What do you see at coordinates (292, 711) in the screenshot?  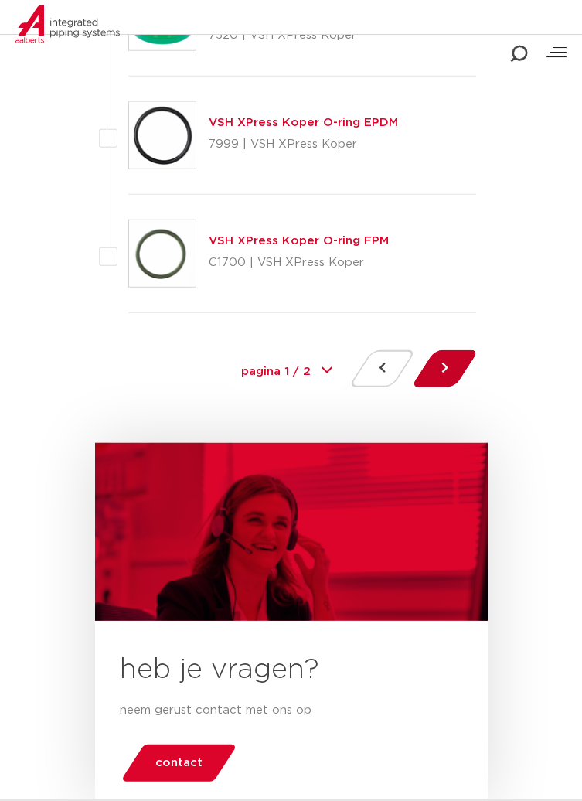 I see `p: neem gerust contact met ons op` at bounding box center [292, 711].